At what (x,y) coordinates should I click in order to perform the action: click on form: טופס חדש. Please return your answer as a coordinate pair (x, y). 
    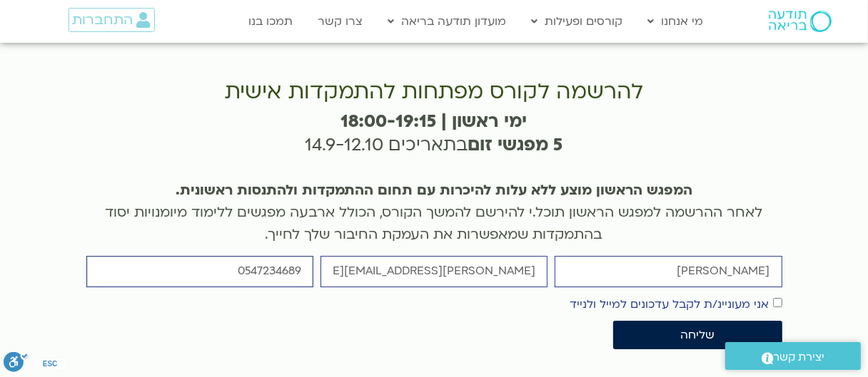
    Looking at the image, I should click on (434, 306).